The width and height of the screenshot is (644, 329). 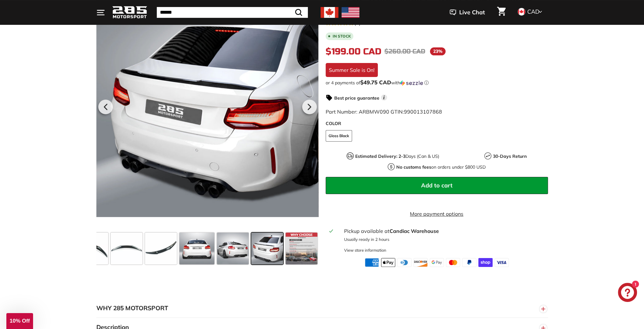 What do you see at coordinates (510, 156) in the screenshot?
I see `strong: 30-Days Return` at bounding box center [510, 156].